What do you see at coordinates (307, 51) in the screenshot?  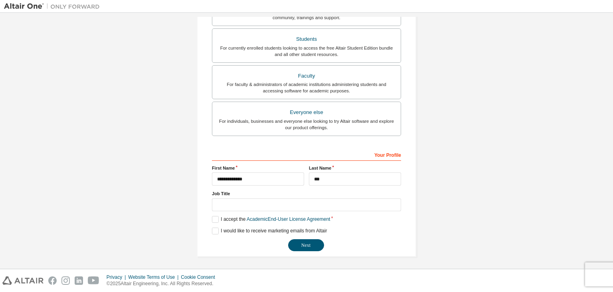 I see `div: For currently enrolled students looking to access the free Altair Student Edition bundle and all ...` at bounding box center [307, 51].